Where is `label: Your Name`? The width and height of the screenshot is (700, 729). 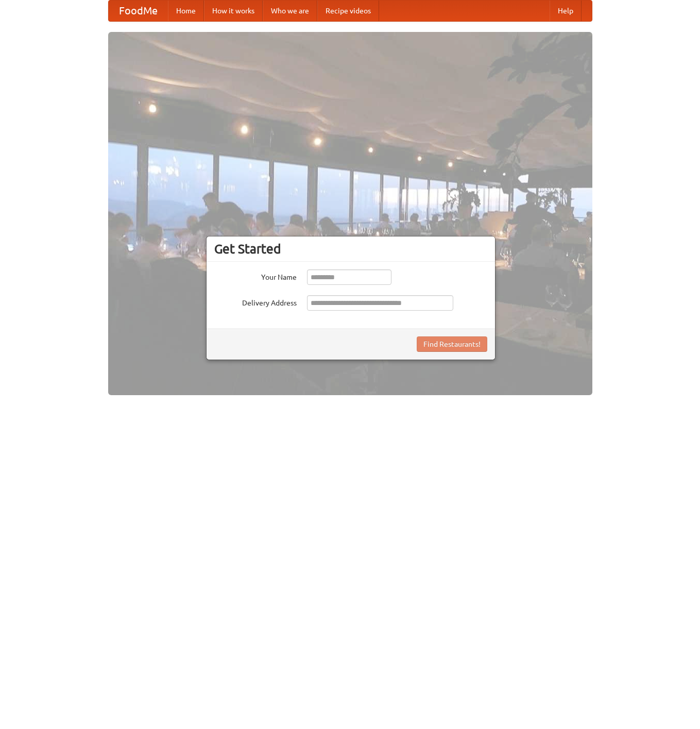
label: Your Name is located at coordinates (256, 275).